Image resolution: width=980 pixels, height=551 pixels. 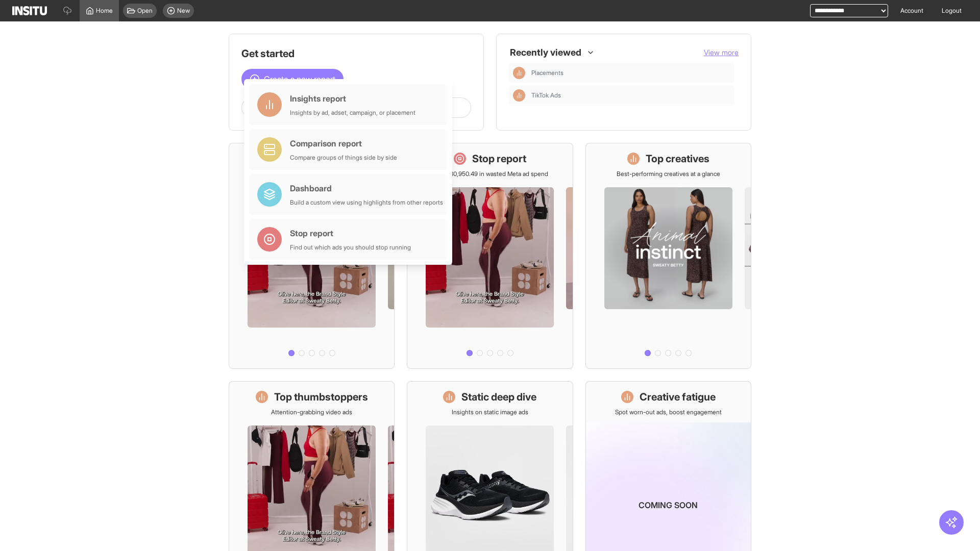 What do you see at coordinates (353, 99) in the screenshot?
I see `div: Insights report` at bounding box center [353, 99].